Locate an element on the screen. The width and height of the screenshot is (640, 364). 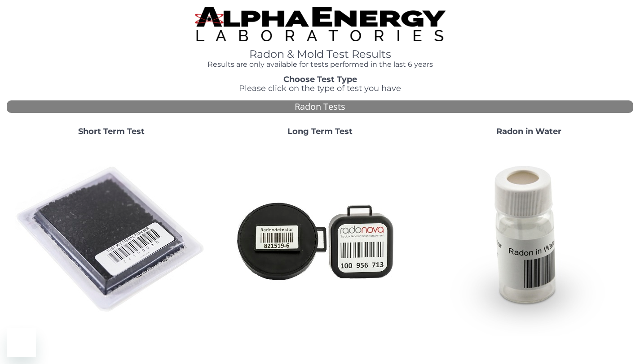
img: TightCrop.jpg is located at coordinates (320, 24).